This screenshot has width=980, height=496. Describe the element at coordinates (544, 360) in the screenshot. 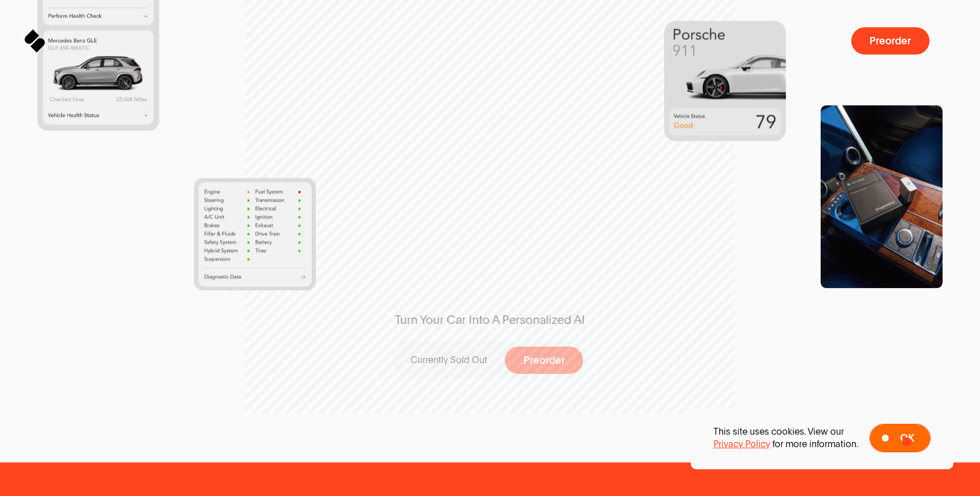

I see `button: Preorder` at that location.